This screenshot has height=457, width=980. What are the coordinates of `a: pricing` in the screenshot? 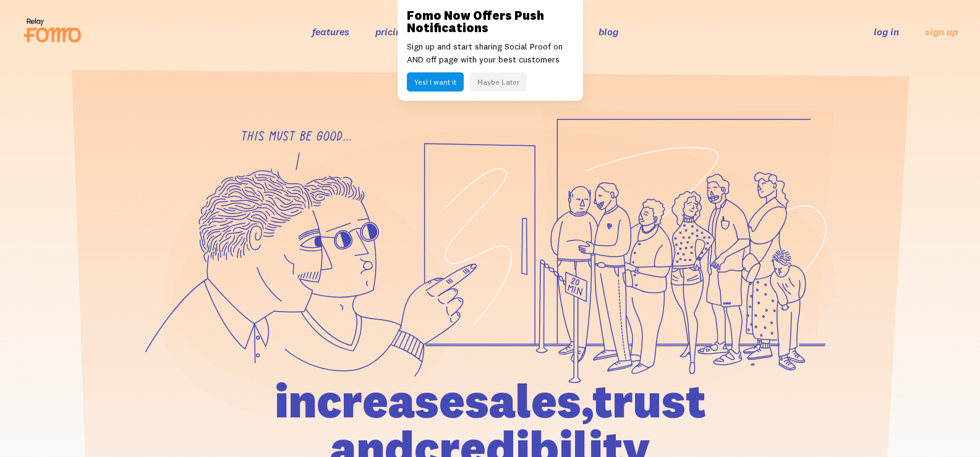 It's located at (391, 31).